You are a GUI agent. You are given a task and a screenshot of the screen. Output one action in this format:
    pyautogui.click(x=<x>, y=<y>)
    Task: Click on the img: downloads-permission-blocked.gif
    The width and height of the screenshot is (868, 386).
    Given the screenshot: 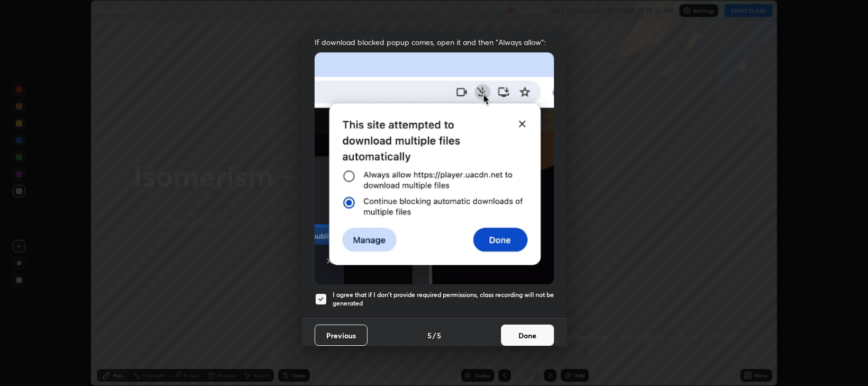 What is the action you would take?
    pyautogui.click(x=434, y=168)
    